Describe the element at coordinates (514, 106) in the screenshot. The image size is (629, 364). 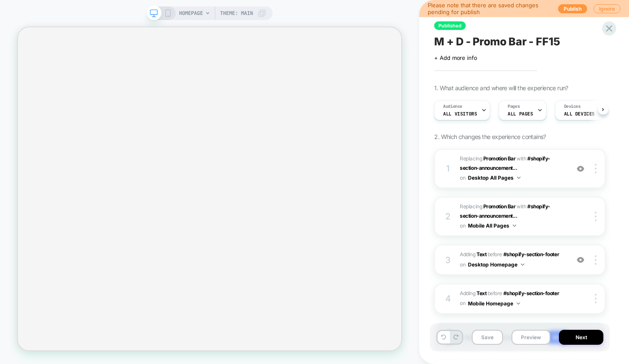
I see `span: Pages` at that location.